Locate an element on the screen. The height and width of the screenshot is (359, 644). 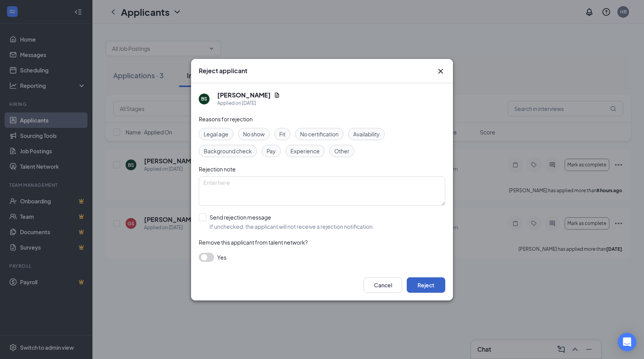
svg: Cross is located at coordinates (441, 71).